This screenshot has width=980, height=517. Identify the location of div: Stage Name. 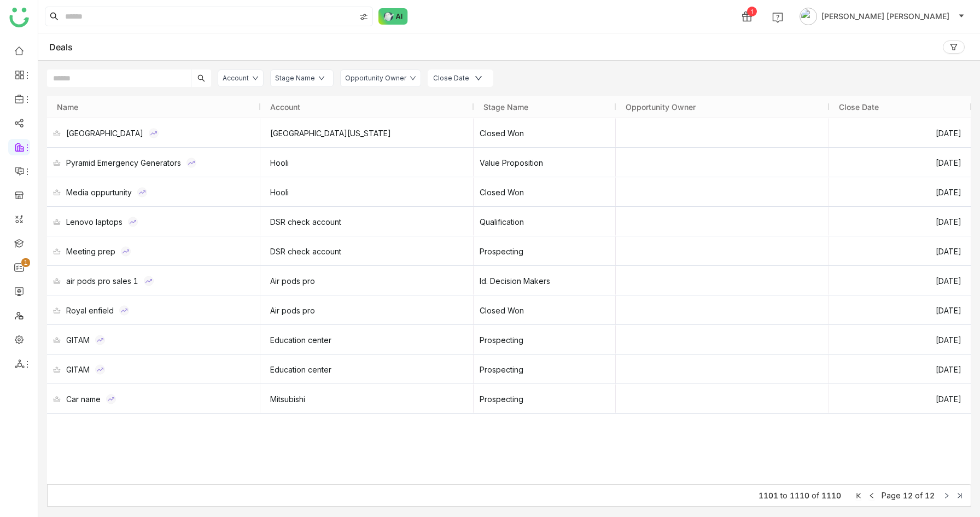
(294, 78).